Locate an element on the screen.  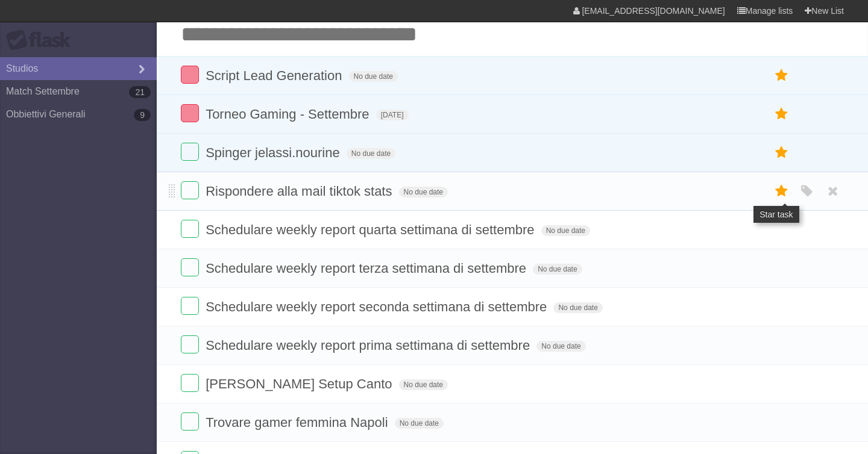
span: Rispondere alla mail tiktok stats is located at coordinates (300, 191).